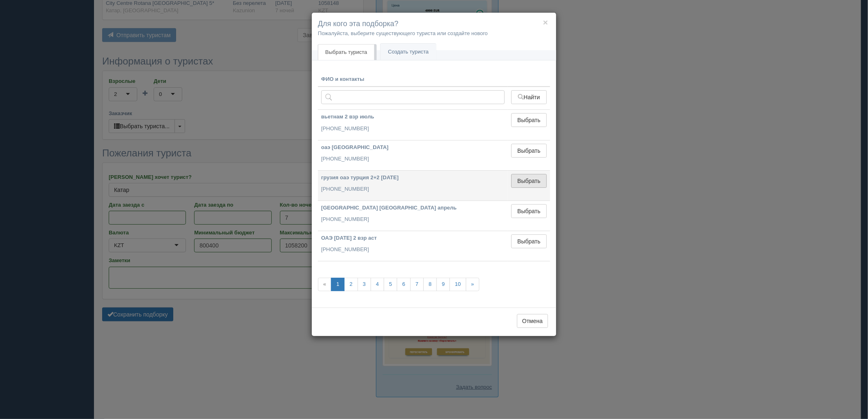 The height and width of the screenshot is (419, 868). I want to click on a: 6, so click(403, 284).